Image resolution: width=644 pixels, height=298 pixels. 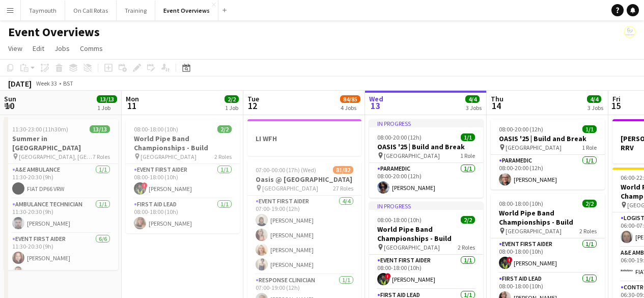 What do you see at coordinates (46, 83) in the screenshot?
I see `span: Week 33` at bounding box center [46, 83].